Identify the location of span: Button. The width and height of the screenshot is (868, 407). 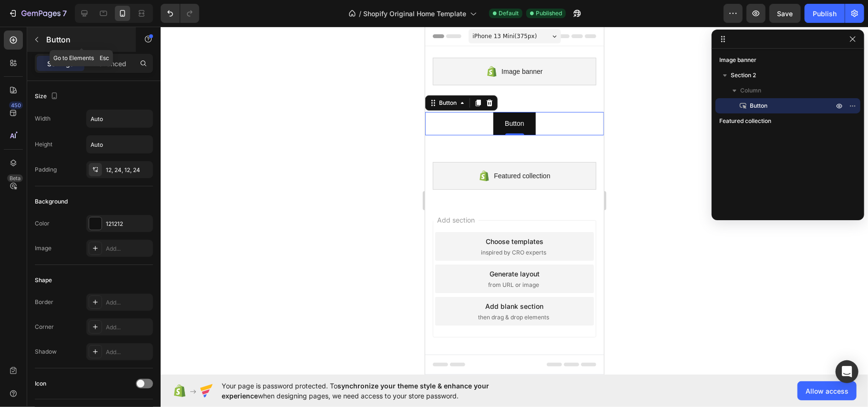
(759, 106).